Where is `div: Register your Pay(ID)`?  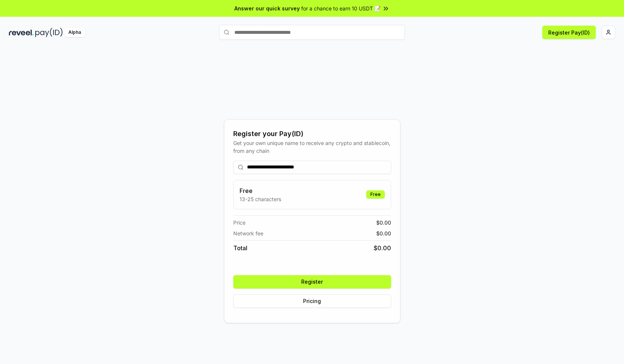 div: Register your Pay(ID) is located at coordinates (312, 134).